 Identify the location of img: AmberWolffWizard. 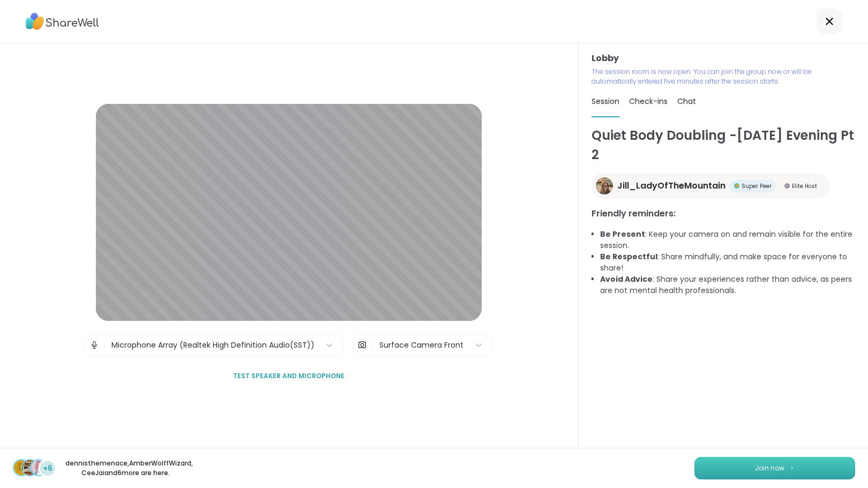
(30, 468).